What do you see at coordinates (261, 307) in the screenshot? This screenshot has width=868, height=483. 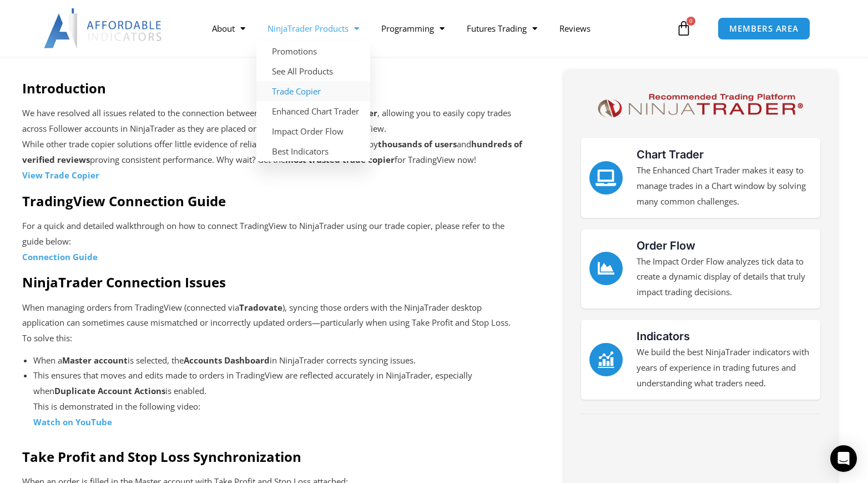 I see `strong: Tradovate` at bounding box center [261, 307].